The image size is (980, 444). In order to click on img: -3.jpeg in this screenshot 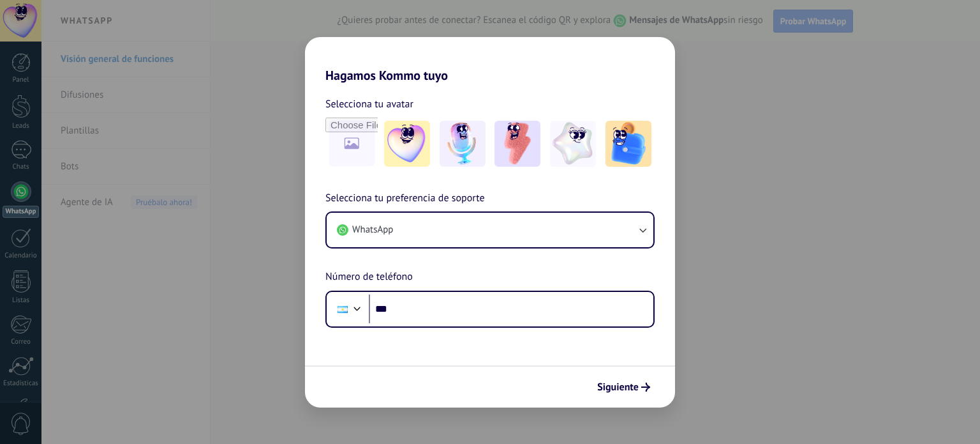, I will do `click(518, 143)`.